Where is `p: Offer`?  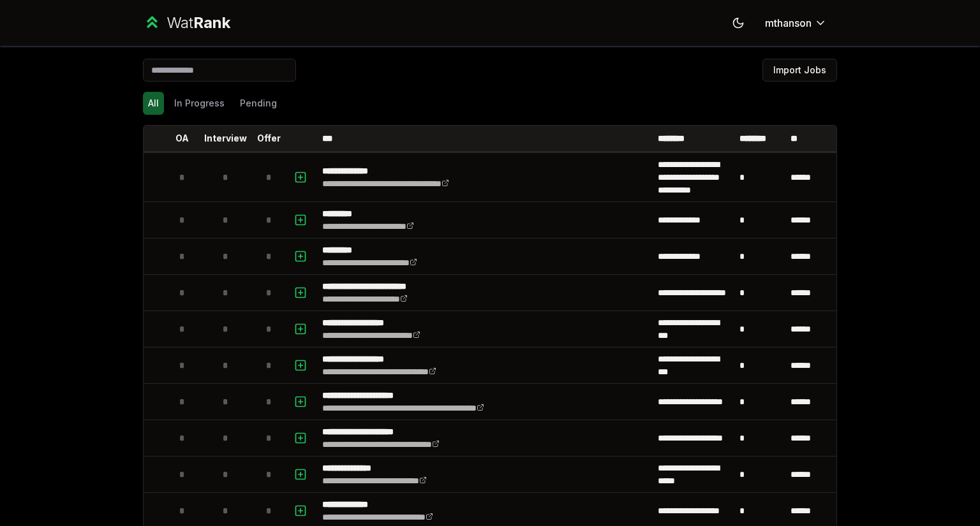
p: Offer is located at coordinates (269, 139).